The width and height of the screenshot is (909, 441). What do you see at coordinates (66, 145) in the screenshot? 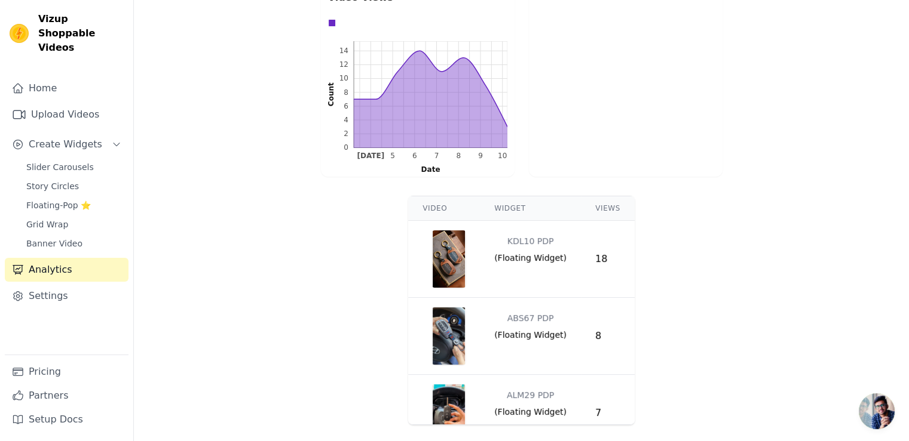
I see `button: Create Widgets` at bounding box center [66, 145].